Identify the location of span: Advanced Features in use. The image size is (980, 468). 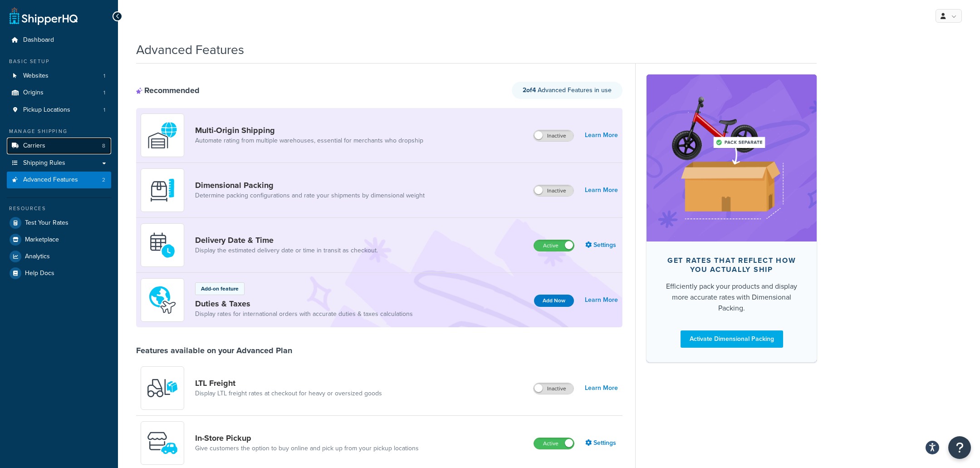
(567, 90).